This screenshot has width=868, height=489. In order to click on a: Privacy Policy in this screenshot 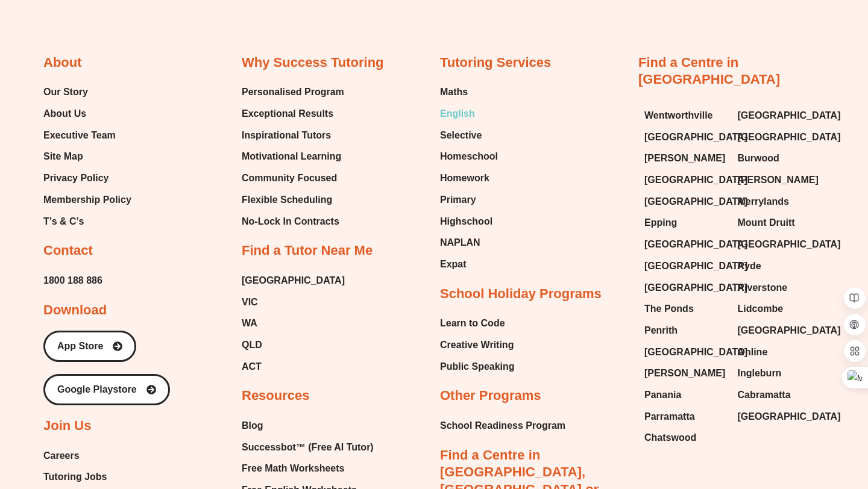, I will do `click(87, 178)`.